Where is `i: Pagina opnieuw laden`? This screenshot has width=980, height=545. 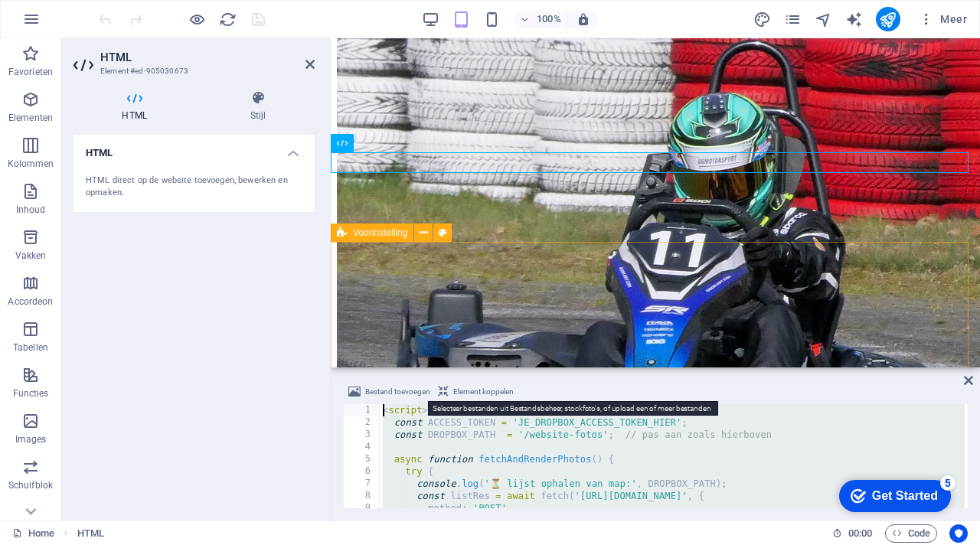
i: Pagina opnieuw laden is located at coordinates (227, 20).